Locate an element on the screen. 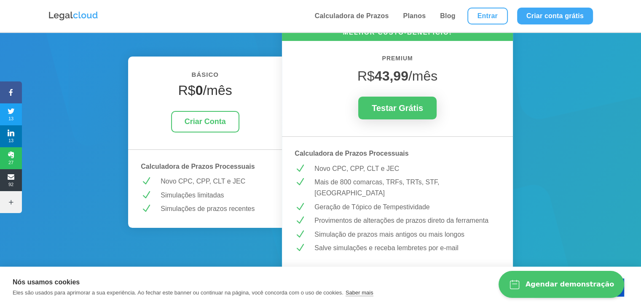 The image size is (641, 308). h6: BÁSICO is located at coordinates (205, 77).